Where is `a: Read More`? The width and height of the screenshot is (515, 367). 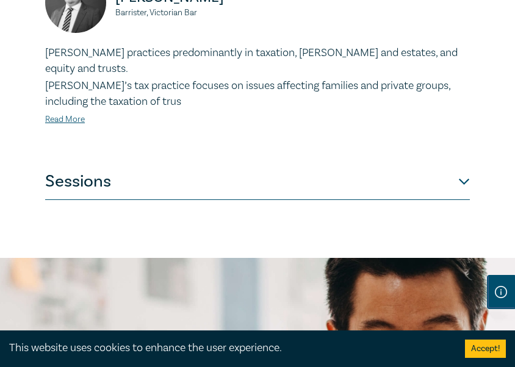
a: Read More is located at coordinates (65, 119).